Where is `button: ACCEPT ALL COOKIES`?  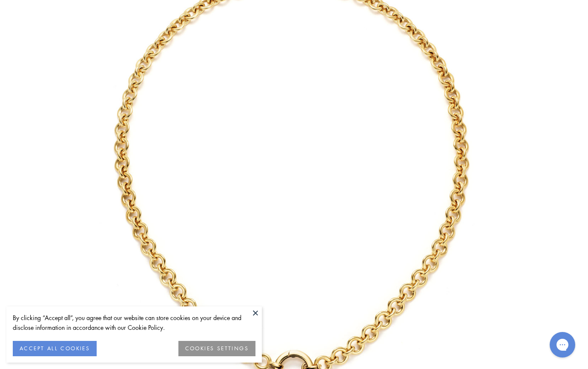
button: ACCEPT ALL COOKIES is located at coordinates (55, 348).